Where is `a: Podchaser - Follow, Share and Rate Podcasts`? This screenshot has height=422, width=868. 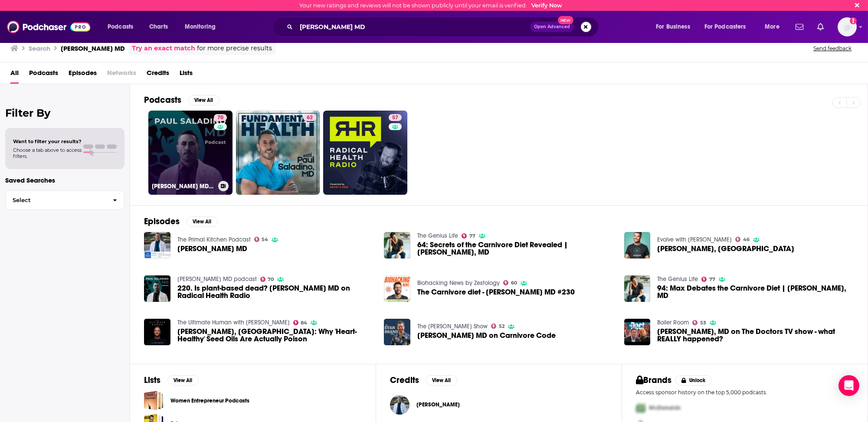
a: Podchaser - Follow, Share and Rate Podcasts is located at coordinates (49, 27).